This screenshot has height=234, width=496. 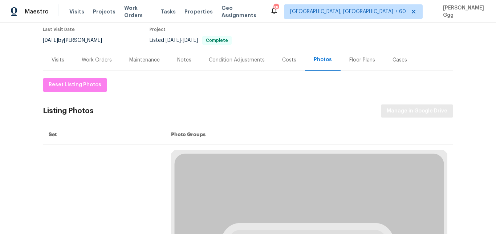 What do you see at coordinates (77, 12) in the screenshot?
I see `span: Visits` at bounding box center [77, 12].